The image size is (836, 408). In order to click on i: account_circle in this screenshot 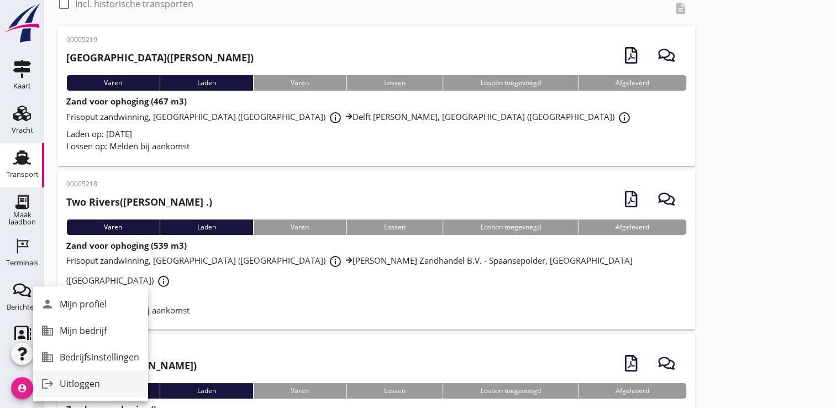, I will do `click(22, 388)`.